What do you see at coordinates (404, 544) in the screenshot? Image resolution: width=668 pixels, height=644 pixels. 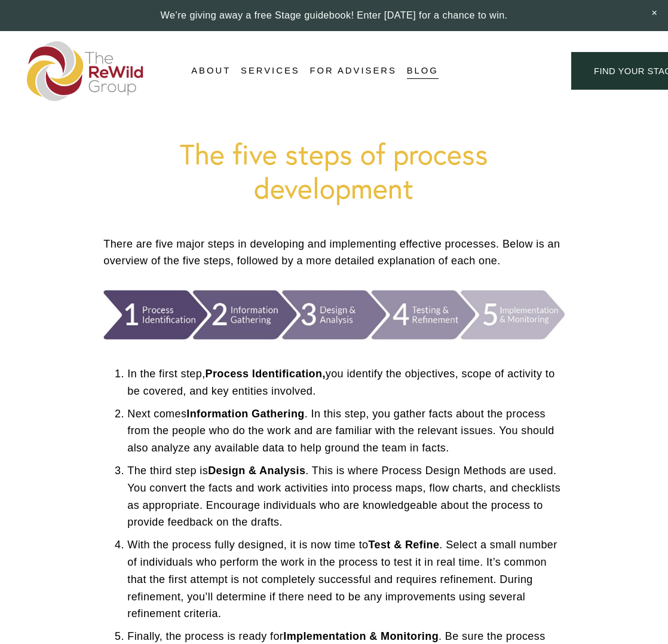 I see `strong: Test & Refine` at bounding box center [404, 544].